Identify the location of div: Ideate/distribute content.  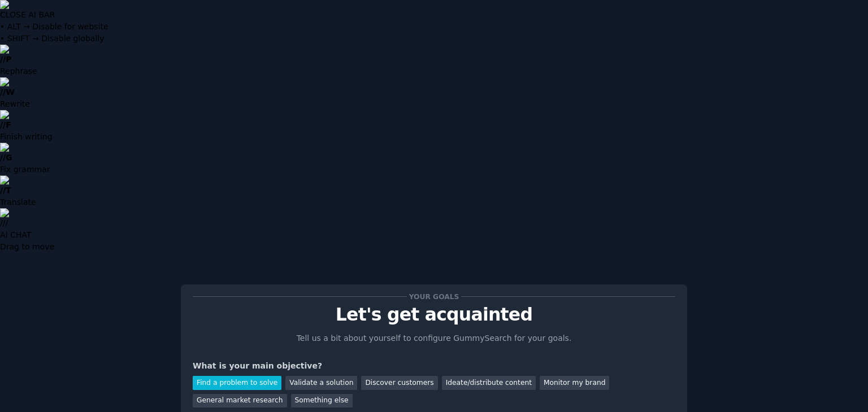
(489, 383).